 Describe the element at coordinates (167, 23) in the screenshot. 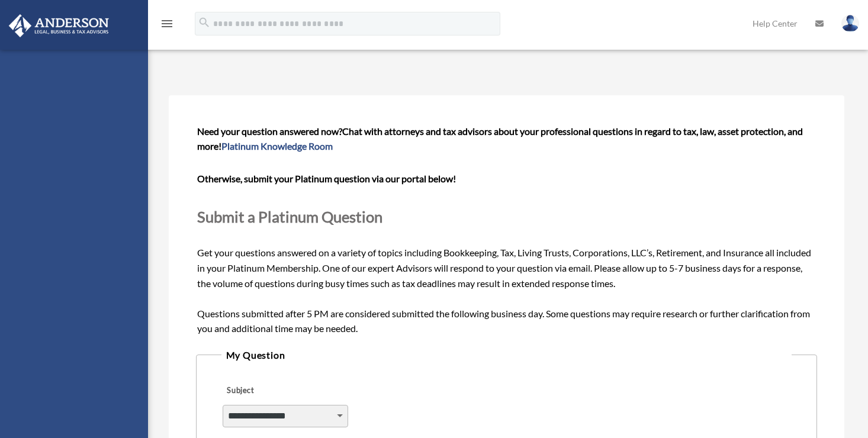

I see `i: menu` at that location.